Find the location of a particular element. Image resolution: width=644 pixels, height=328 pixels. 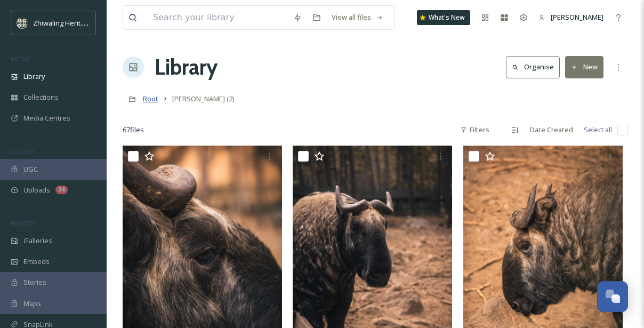

img: Screenshot%202025-04-29%20at%2011.05.50.png is located at coordinates (23, 23).